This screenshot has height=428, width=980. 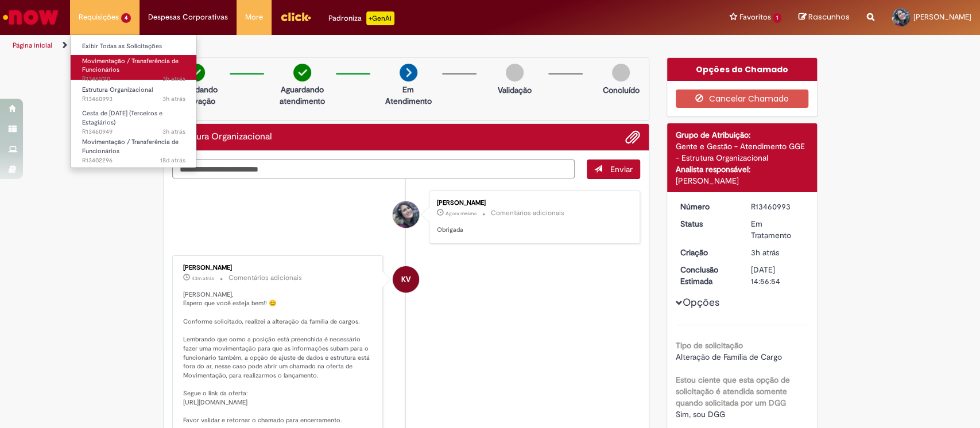 I want to click on dt: Conclusão Estimada, so click(x=707, y=276).